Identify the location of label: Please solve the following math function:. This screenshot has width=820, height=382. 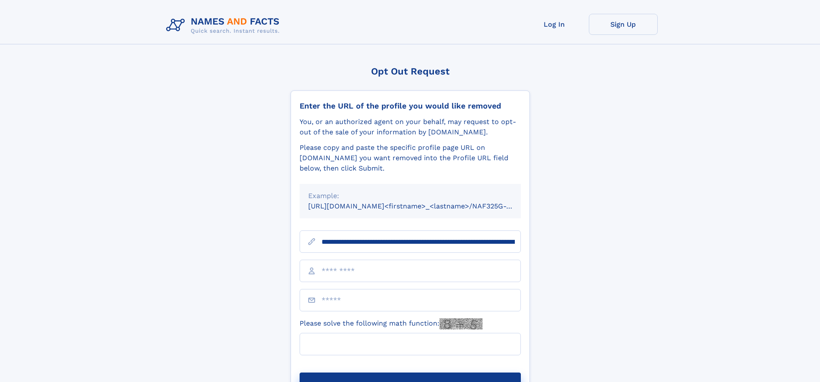
(391, 324).